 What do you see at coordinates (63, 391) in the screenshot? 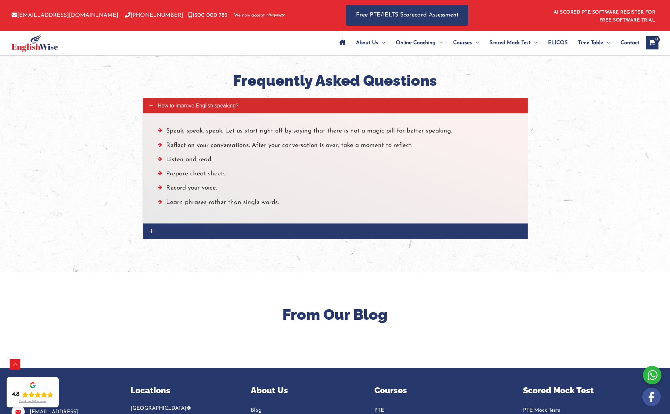
I see `p: Contact Us` at bounding box center [63, 391].